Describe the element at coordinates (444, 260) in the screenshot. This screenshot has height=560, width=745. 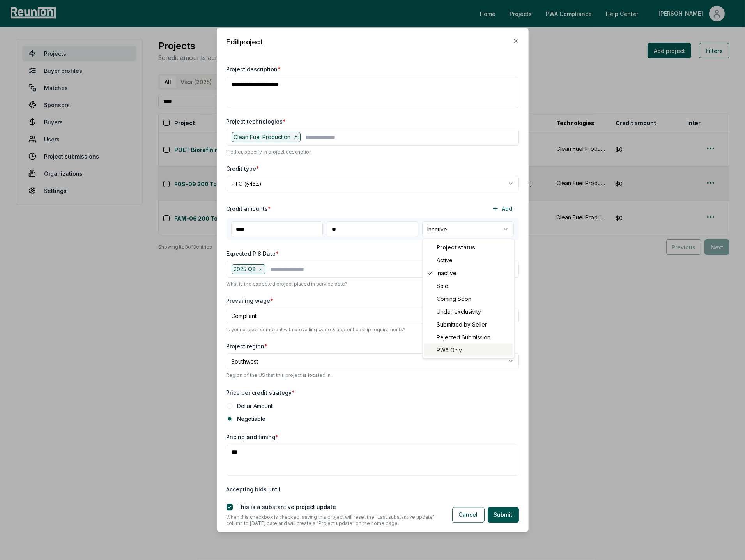
I see `span: Active` at that location.